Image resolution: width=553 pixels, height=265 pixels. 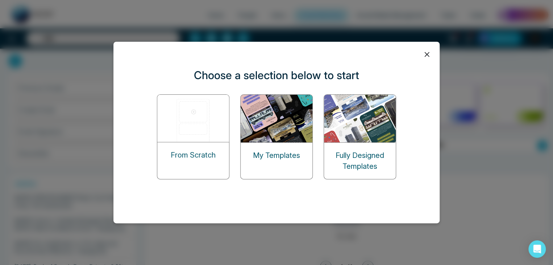 I want to click on img: my-templates.png, so click(x=277, y=118).